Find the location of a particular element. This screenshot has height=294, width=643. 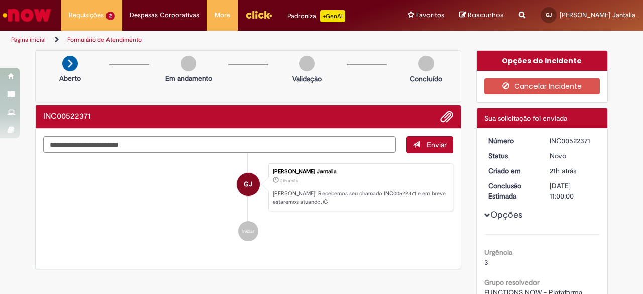

ul: Trilhas de página is located at coordinates (214, 40).